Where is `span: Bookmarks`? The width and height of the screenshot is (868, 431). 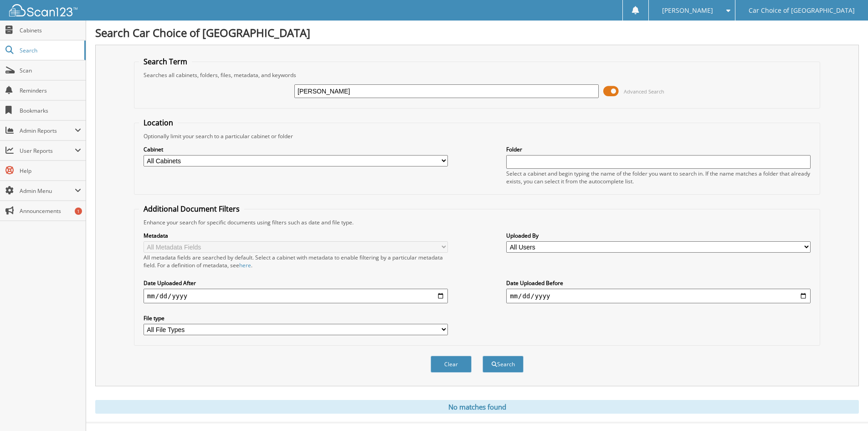 span: Bookmarks is located at coordinates (50, 110).